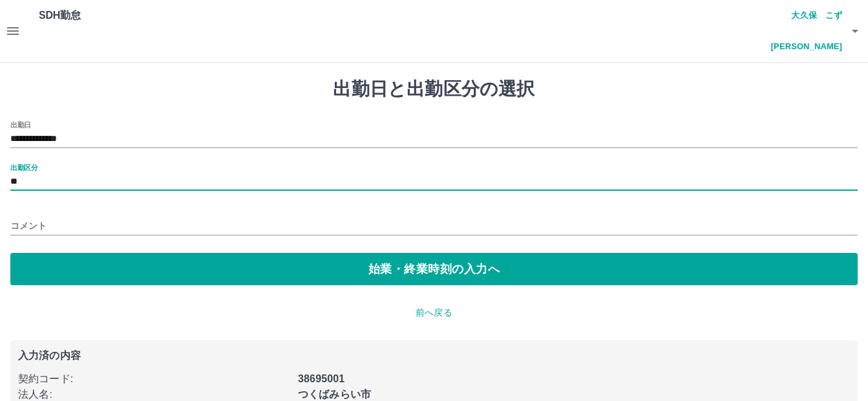 This screenshot has width=868, height=401. What do you see at coordinates (21, 124) in the screenshot?
I see `label: 出勤日` at bounding box center [21, 124].